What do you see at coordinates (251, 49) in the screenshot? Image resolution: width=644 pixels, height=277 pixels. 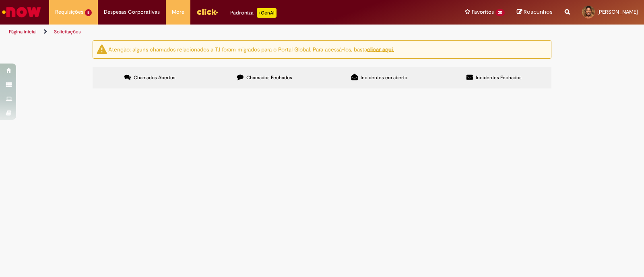 I see `ng-bind-html: Atenção: alguns chamados relacionados a T.I foram migrados para o Portal Global. Para acessá-los,...` at bounding box center [251, 49].